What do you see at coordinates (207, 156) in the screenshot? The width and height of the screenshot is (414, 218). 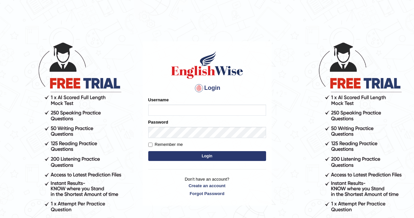 I see `button: Login` at bounding box center [207, 156].